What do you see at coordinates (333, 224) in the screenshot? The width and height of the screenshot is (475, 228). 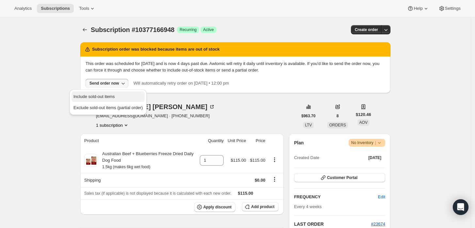 I see `h2: LAST ORDER` at bounding box center [333, 224].